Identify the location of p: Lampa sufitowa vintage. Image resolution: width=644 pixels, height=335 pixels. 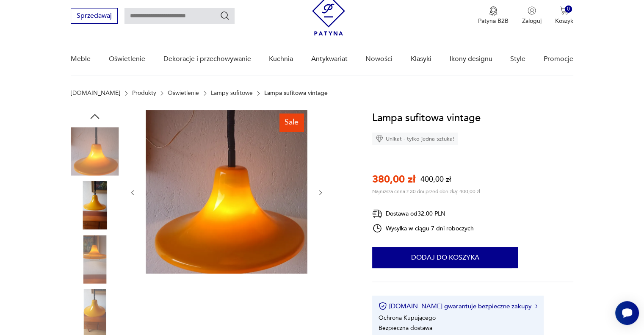
(296, 93).